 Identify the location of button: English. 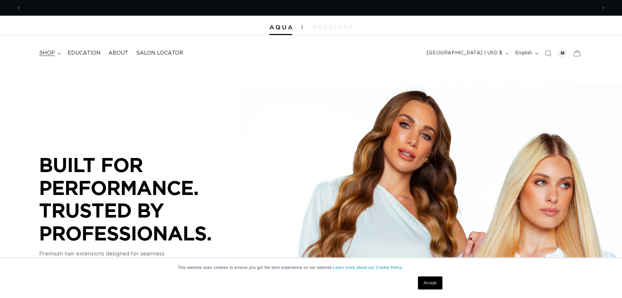
(526, 53).